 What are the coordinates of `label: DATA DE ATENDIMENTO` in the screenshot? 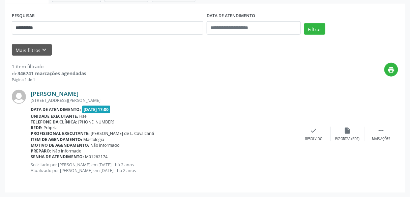 It's located at (231, 16).